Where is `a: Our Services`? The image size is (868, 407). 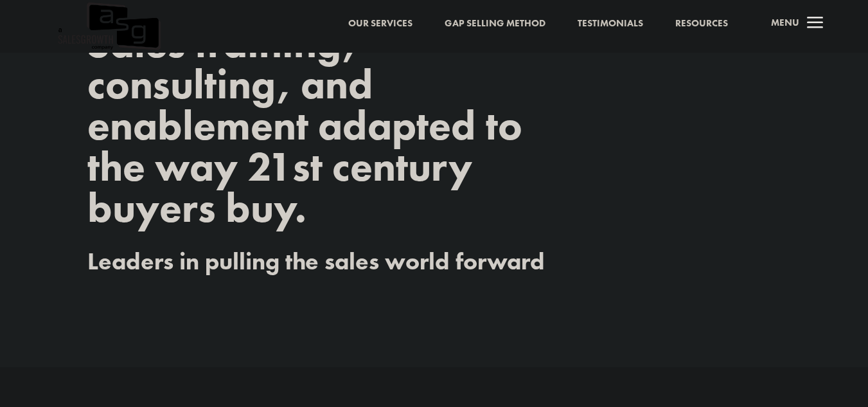
a: Our Services is located at coordinates (380, 24).